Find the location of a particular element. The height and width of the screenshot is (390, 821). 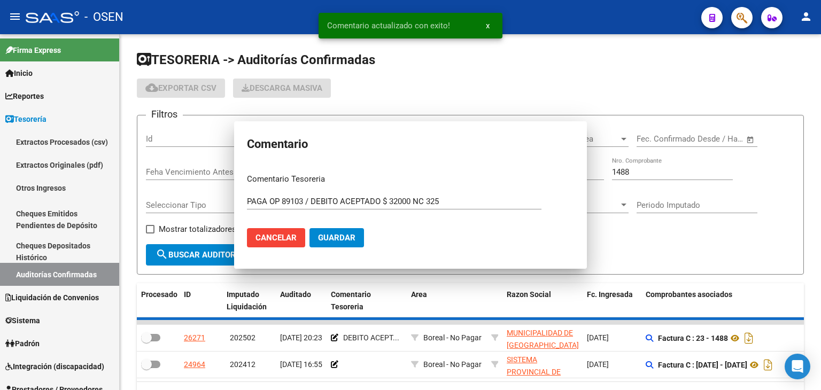

span: TESORERIA -> Auditorías Confirmadas is located at coordinates (256, 60).